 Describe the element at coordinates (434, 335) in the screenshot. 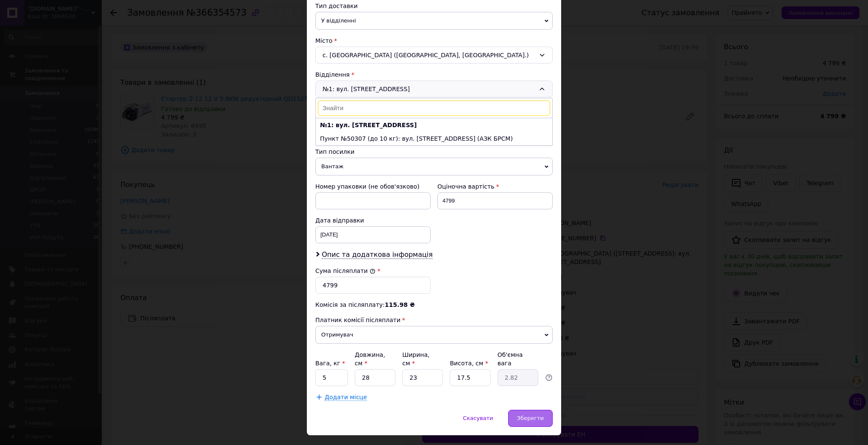

I see `span: Отримувач` at that location.